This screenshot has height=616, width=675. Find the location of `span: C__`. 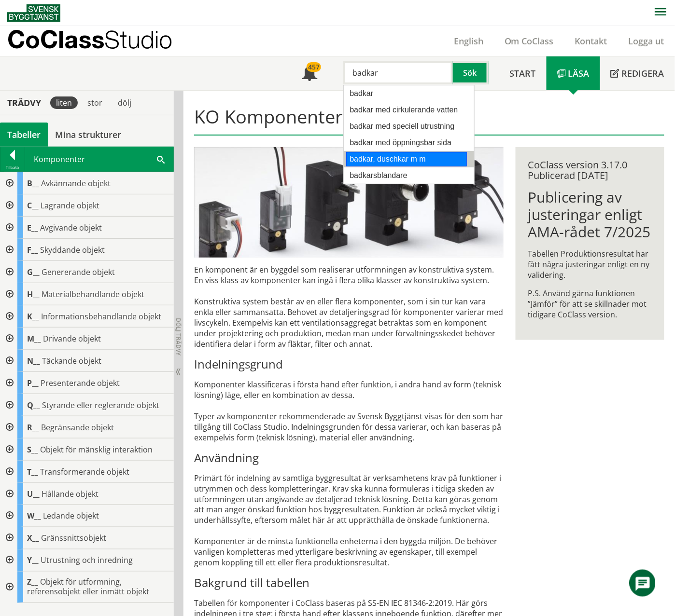

span: C__ is located at coordinates (33, 205).